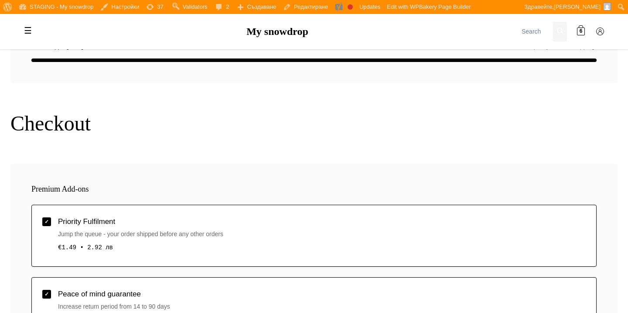  What do you see at coordinates (314, 123) in the screenshot?
I see `h1: Checkout` at bounding box center [314, 123].